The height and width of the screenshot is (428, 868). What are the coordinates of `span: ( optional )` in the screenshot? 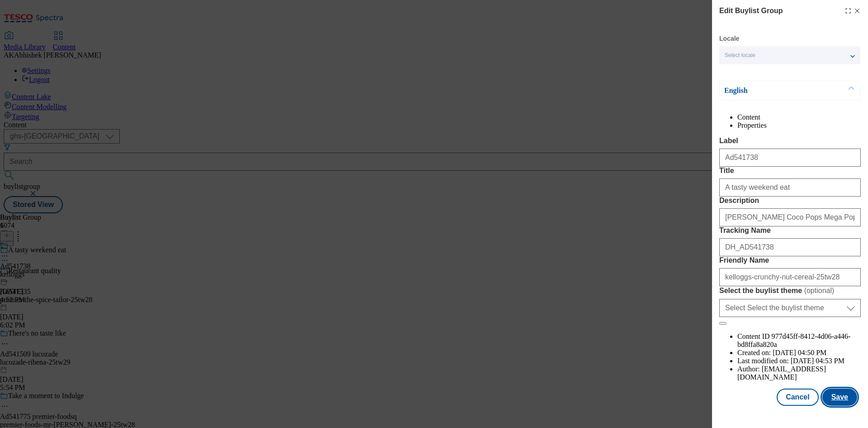 It's located at (820, 290).